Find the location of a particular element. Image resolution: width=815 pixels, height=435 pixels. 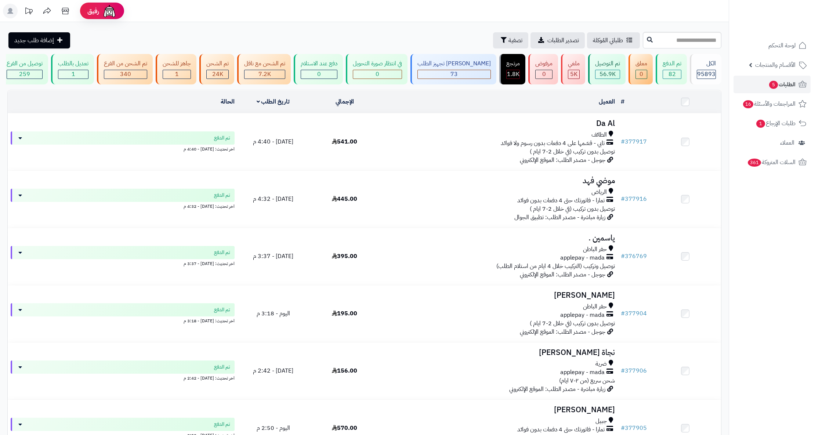

div: توصيل من الفرع is located at coordinates (25, 64).